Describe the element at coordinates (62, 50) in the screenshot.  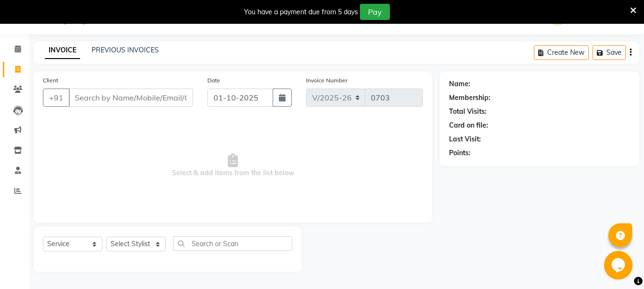
I see `a: INVOICE` at that location.